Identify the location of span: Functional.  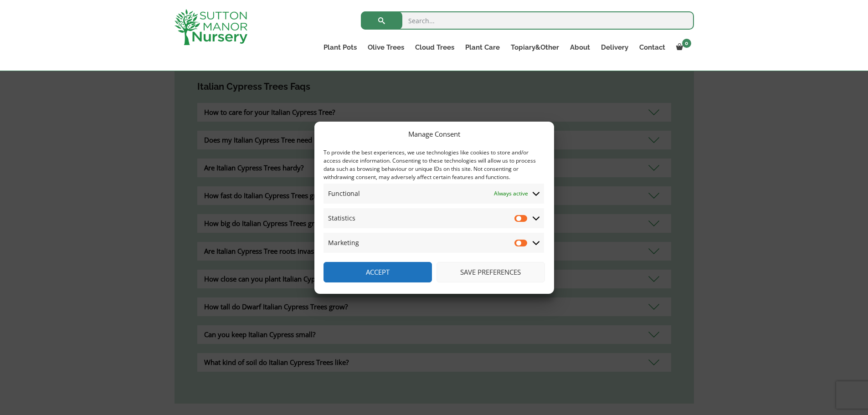
(344, 193).